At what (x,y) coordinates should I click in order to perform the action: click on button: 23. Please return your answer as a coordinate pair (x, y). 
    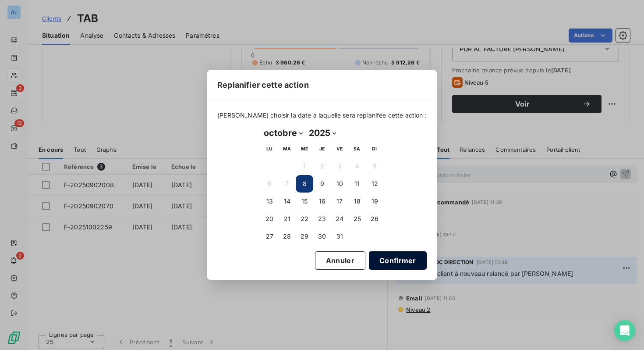
    Looking at the image, I should click on (322, 219).